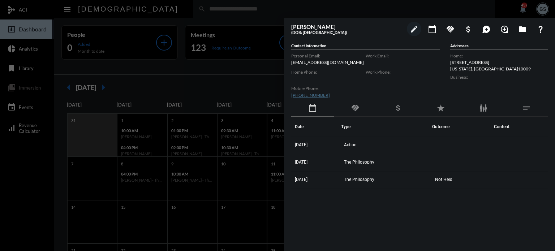 This screenshot has width=555, height=251. What do you see at coordinates (504, 29) in the screenshot?
I see `mat-icon: loupe` at bounding box center [504, 29].